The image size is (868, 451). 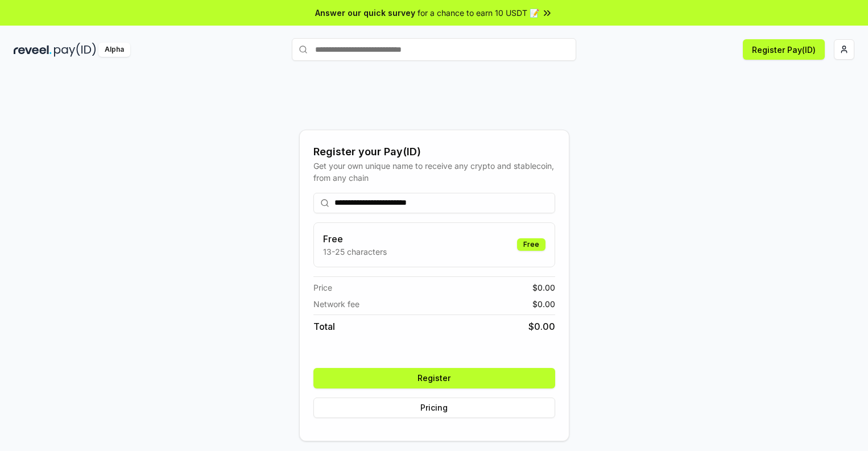 What do you see at coordinates (434, 152) in the screenshot?
I see `div: Register your Pay(ID)` at bounding box center [434, 152].